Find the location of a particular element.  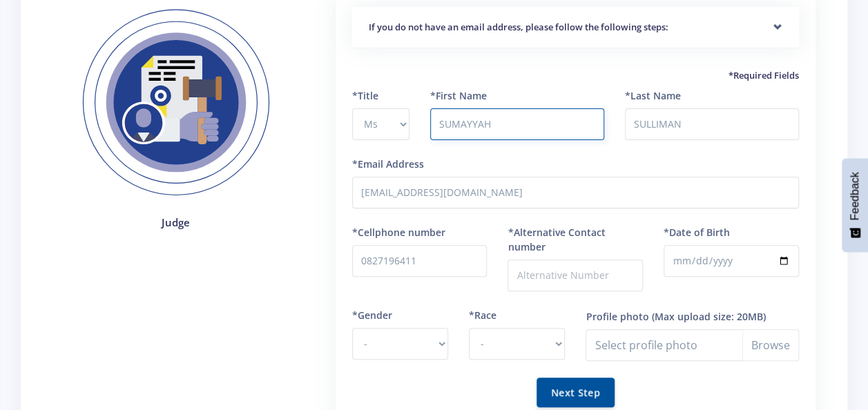

input: Alternative Number is located at coordinates (575, 275).